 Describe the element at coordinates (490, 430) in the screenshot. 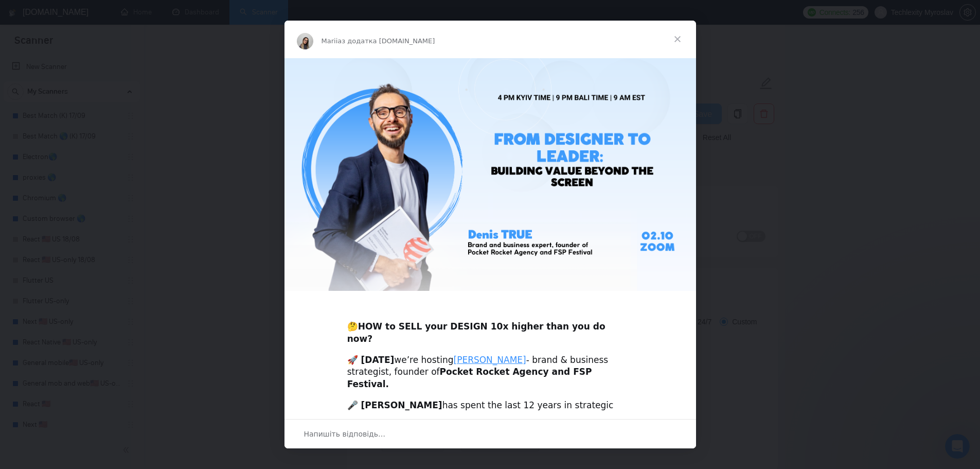

I see `div: has spent the last 12 years in strategic marketing and business consulting for tech across [GEOGR...` at that location.